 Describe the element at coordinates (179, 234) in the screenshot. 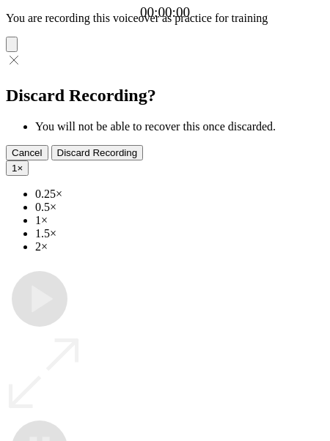

I see `li: 1.5×` at that location.